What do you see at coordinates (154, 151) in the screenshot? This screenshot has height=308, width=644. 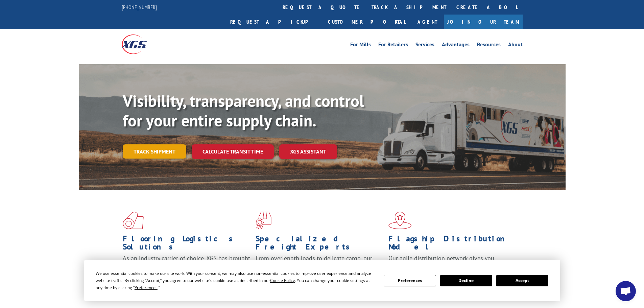 I see `a: Track shipment` at bounding box center [154, 151].